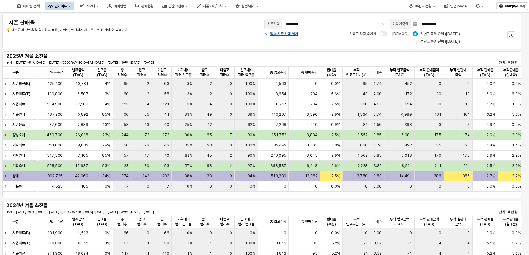  Describe the element at coordinates (280, 84) in the screenshot. I see `span: 4,563` at that location.